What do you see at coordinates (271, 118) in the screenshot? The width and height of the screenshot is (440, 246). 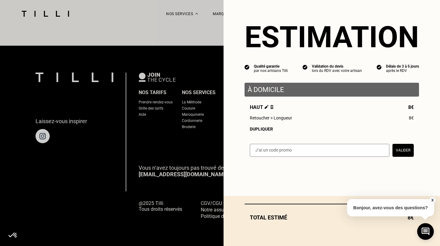 I see `span: Retoucher > Longueur` at bounding box center [271, 118].